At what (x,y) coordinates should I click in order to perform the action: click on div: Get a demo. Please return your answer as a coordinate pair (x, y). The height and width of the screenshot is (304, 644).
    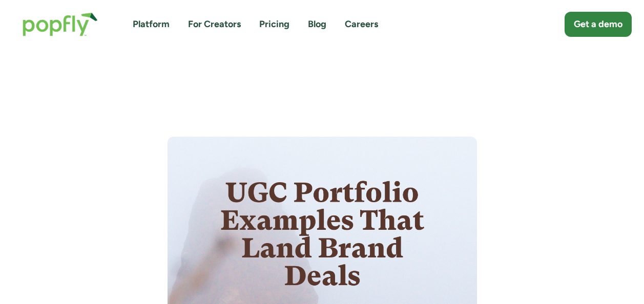
    Looking at the image, I should click on (598, 24).